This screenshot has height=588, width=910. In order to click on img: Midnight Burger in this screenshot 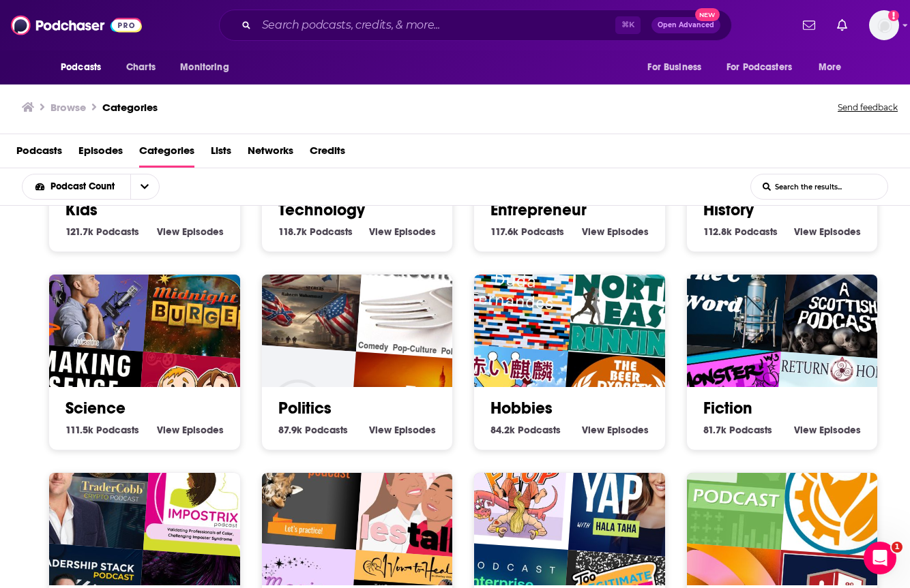, I will do `click(204, 297)`.